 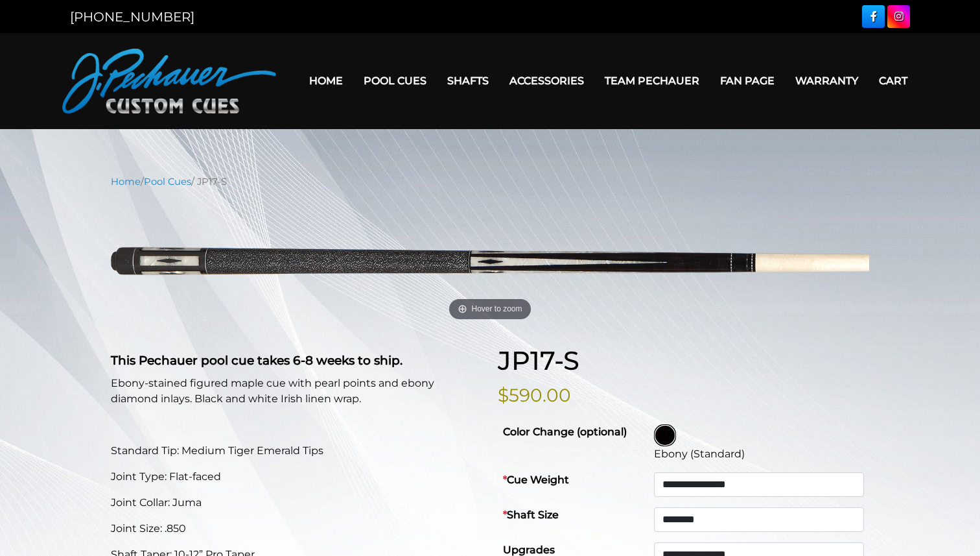 I want to click on img: Pechauer Custom Cues, so click(x=169, y=81).